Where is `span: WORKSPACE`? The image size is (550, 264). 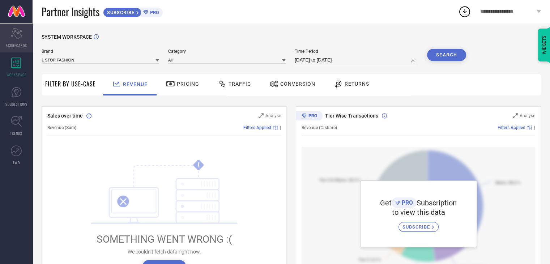
span: WORKSPACE is located at coordinates (16, 75).